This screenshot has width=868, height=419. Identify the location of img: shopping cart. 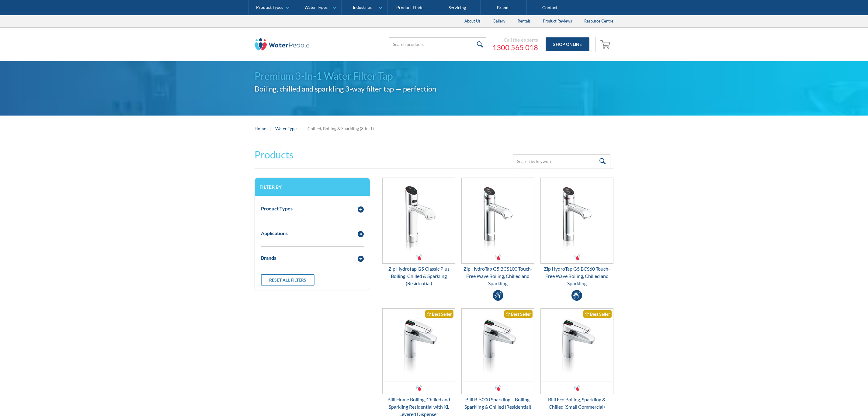
(606, 44).